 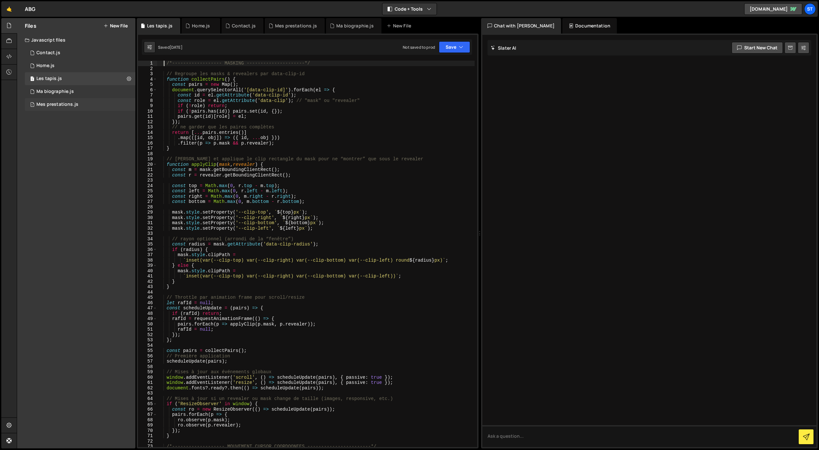 I want to click on button: Start new chat, so click(x=757, y=48).